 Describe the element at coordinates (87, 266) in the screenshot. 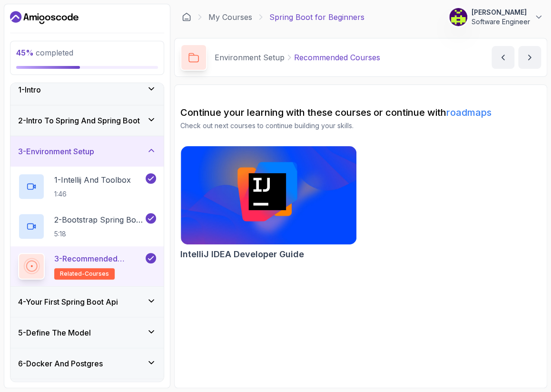

I see `button: 3-Recommended Coursesrelated-courses` at that location.